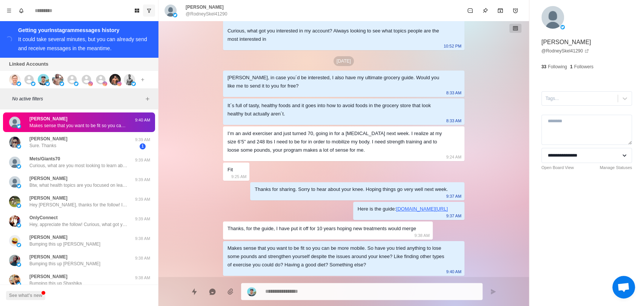 The height and width of the screenshot is (306, 644). Describe the element at coordinates (77, 99) in the screenshot. I see `p: No active filters` at that location.